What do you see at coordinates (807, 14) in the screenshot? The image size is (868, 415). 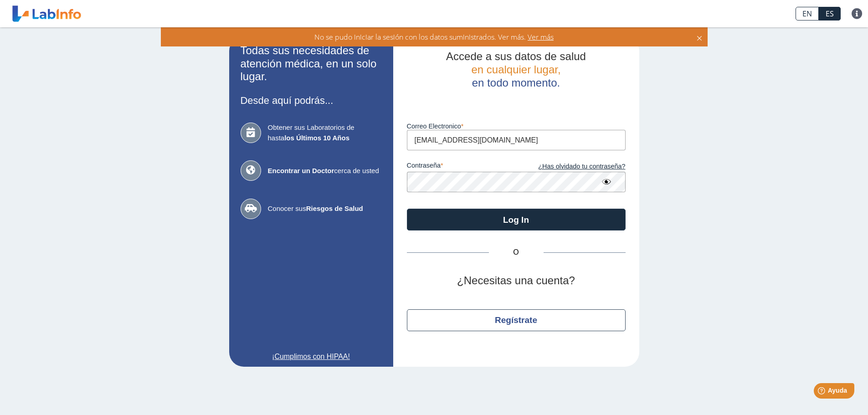 I see `a: EN` at bounding box center [807, 14].